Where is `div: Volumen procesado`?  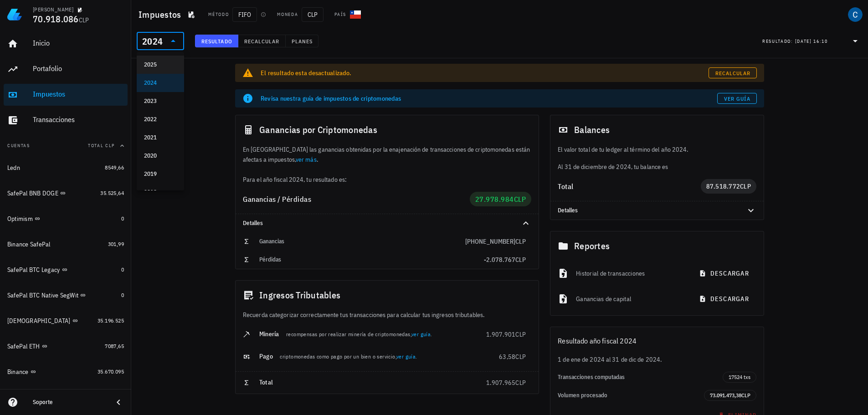
div: Volumen procesado is located at coordinates (630, 396).